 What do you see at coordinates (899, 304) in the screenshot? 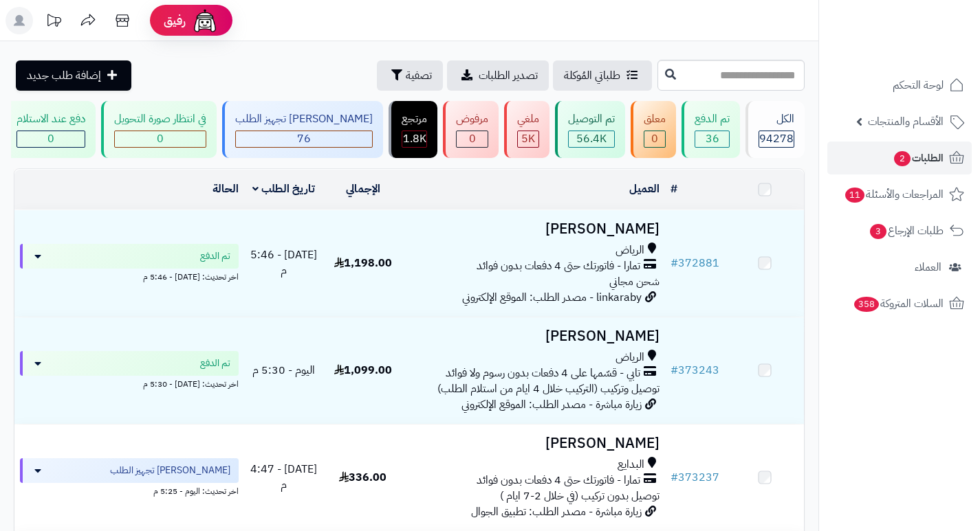
I see `span: السلات المتروكة` at bounding box center [899, 304].